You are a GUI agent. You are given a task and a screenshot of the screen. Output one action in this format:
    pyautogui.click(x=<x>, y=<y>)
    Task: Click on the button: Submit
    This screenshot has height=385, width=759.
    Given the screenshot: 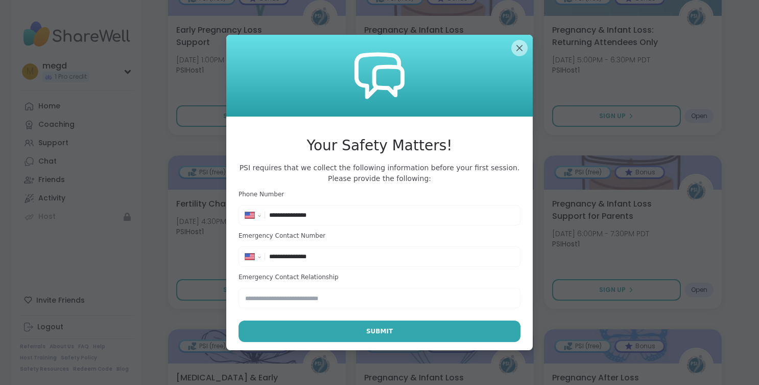 What is the action you would take?
    pyautogui.click(x=380, y=331)
    